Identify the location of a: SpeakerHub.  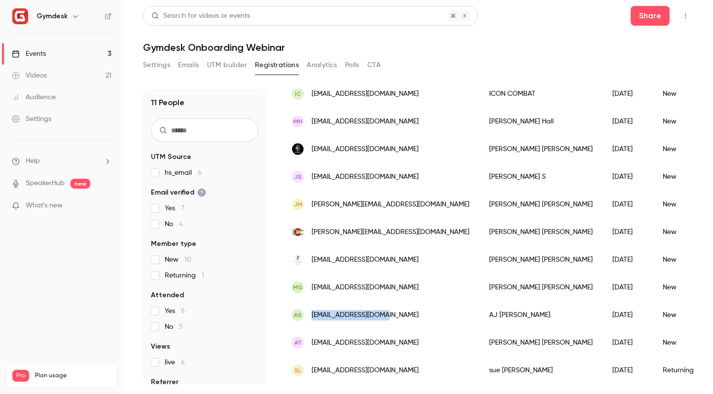
(45, 183).